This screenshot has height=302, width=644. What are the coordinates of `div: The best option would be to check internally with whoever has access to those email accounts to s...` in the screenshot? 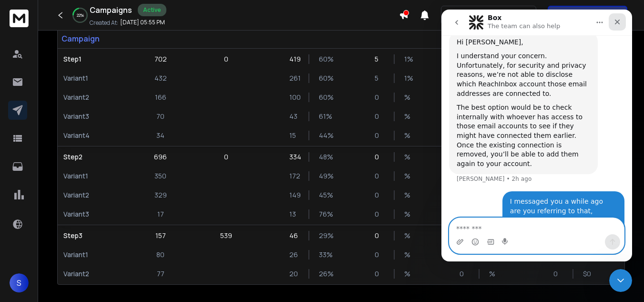 It's located at (82, 126).